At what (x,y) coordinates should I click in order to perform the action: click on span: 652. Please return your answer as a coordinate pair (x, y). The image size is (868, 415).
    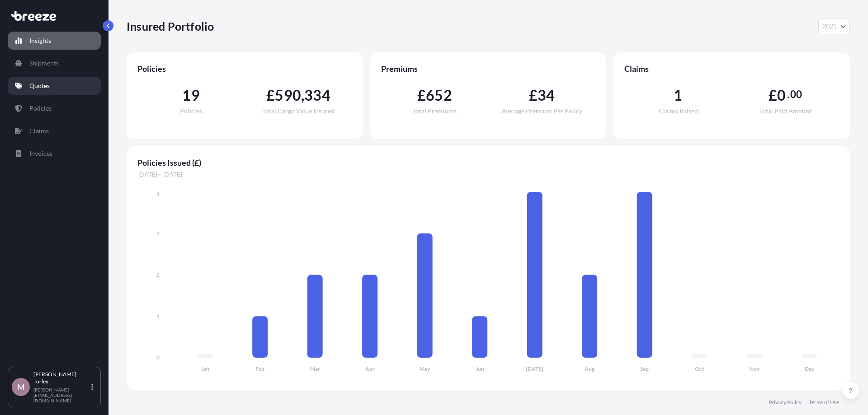
    Looking at the image, I should click on (439, 96).